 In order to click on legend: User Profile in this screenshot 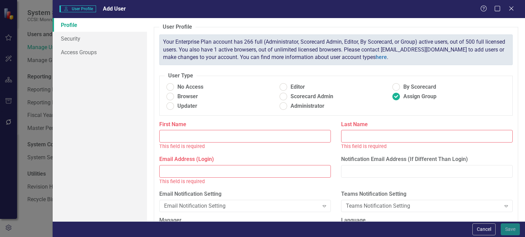, I will do `click(177, 27)`.